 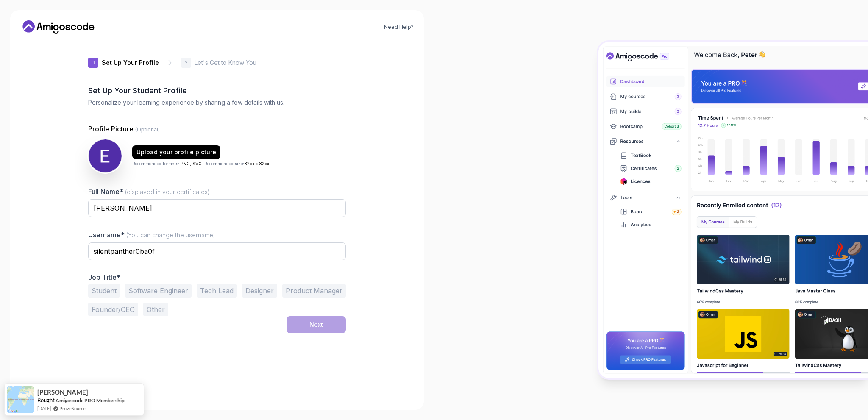 I want to click on button: Next, so click(x=316, y=325).